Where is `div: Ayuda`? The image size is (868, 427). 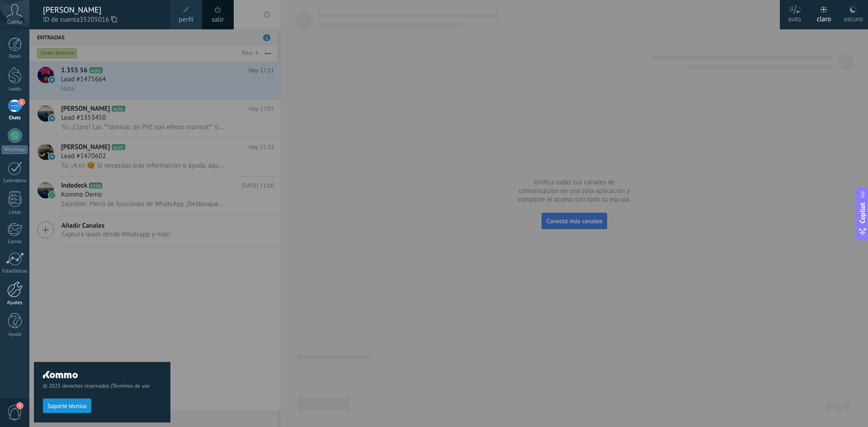 div: Ayuda is located at coordinates (15, 335).